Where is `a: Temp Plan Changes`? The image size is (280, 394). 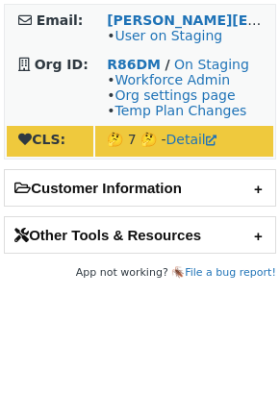 a: Temp Plan Changes is located at coordinates (180, 111).